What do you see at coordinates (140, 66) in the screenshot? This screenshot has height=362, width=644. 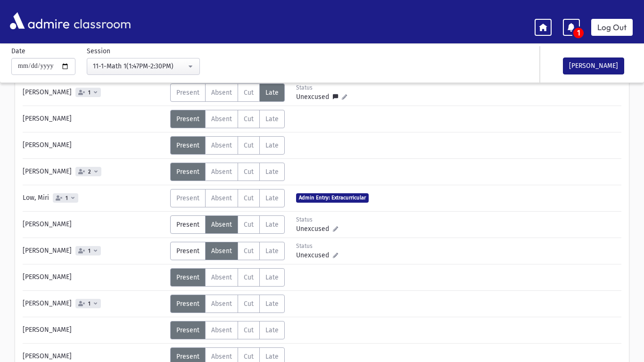 I see `div: 11-1-Math 1(1:47PM-2:30PM)` at bounding box center [140, 66].